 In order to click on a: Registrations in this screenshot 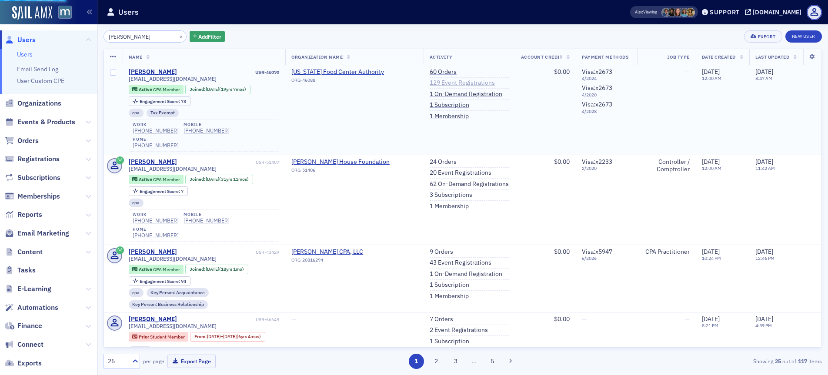, I will do `click(32, 159)`.